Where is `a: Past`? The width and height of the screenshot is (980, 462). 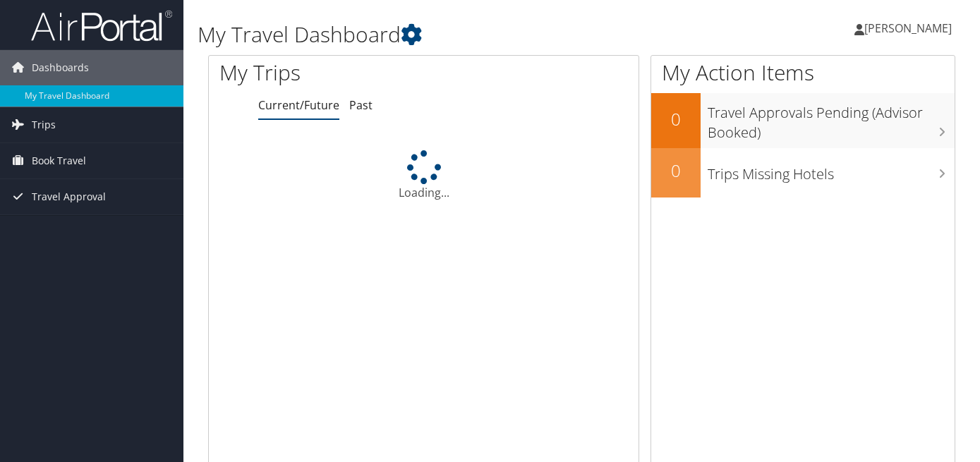 a: Past is located at coordinates (360, 105).